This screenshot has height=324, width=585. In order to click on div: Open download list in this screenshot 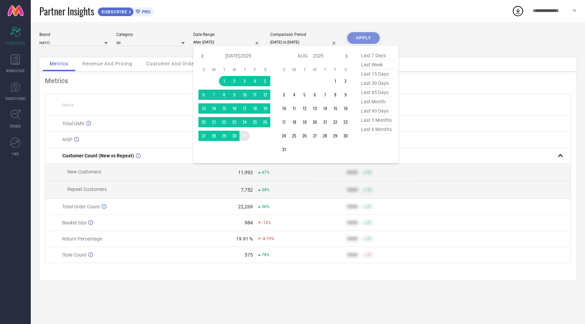, I will do `click(518, 11)`.